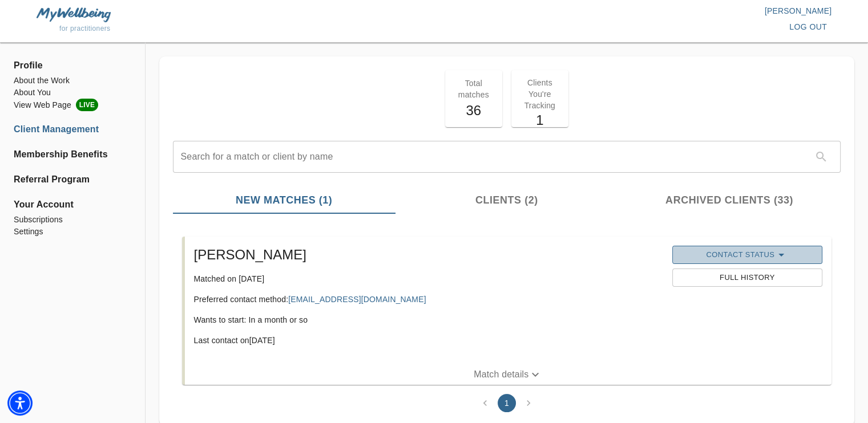 The image size is (868, 423). Describe the element at coordinates (809, 27) in the screenshot. I see `button: log out` at that location.